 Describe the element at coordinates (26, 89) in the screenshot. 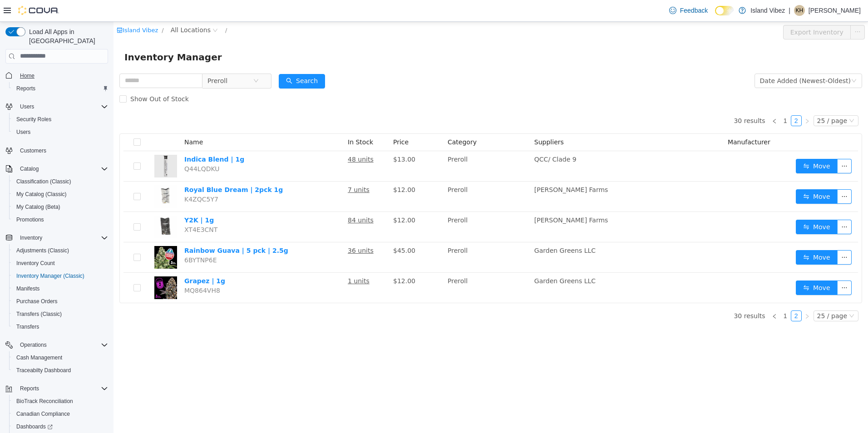

I see `a: Reports` at that location.